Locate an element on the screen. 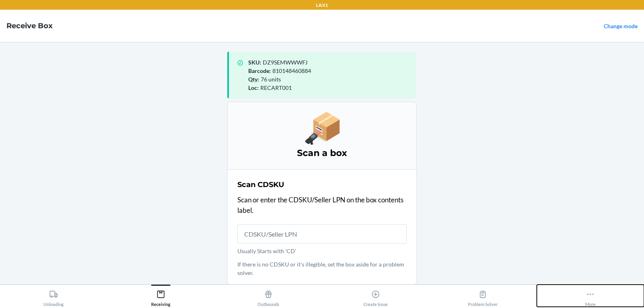 The height and width of the screenshot is (308, 644). span: Loc : is located at coordinates (254, 88).